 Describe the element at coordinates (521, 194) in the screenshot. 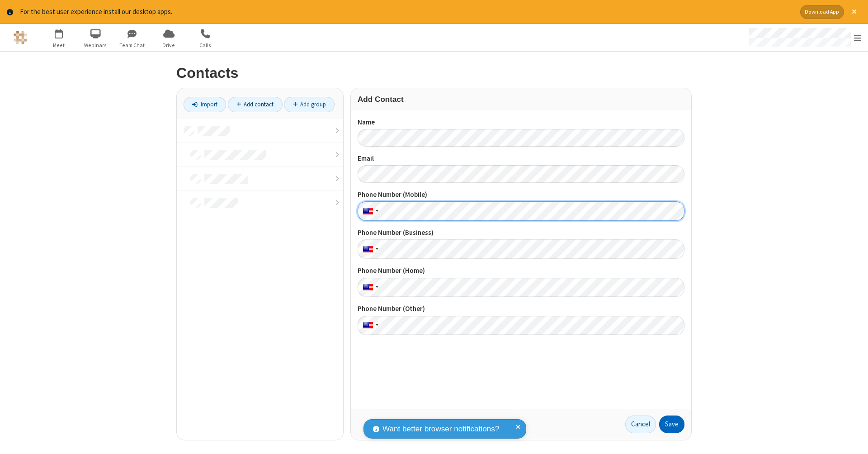

I see `label: Phone Number (Mobile)` at that location.